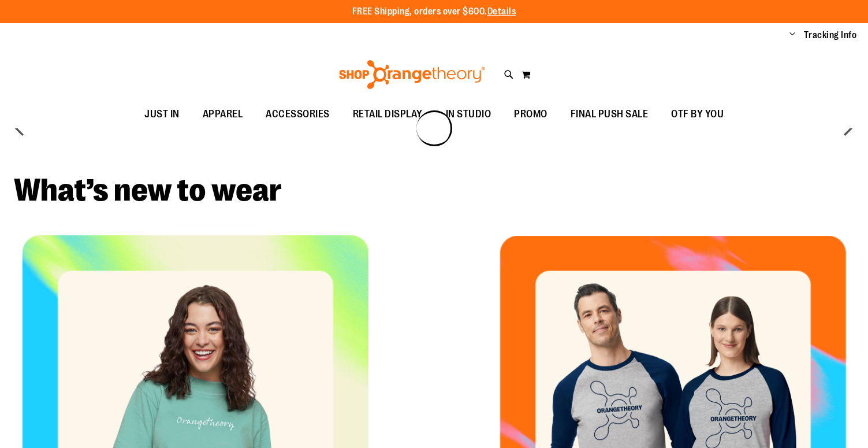  What do you see at coordinates (434, 12) in the screenshot?
I see `p: FREE Shipping, orders over $600.` at bounding box center [434, 12].